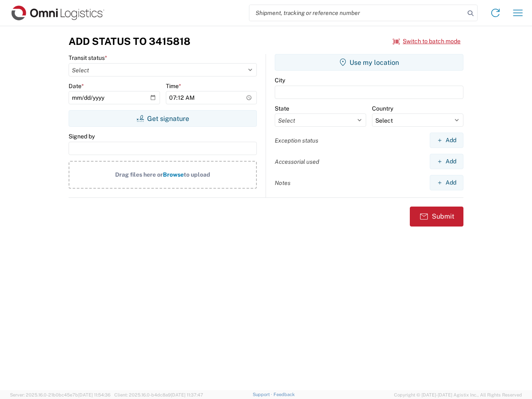  I want to click on label: City, so click(280, 80).